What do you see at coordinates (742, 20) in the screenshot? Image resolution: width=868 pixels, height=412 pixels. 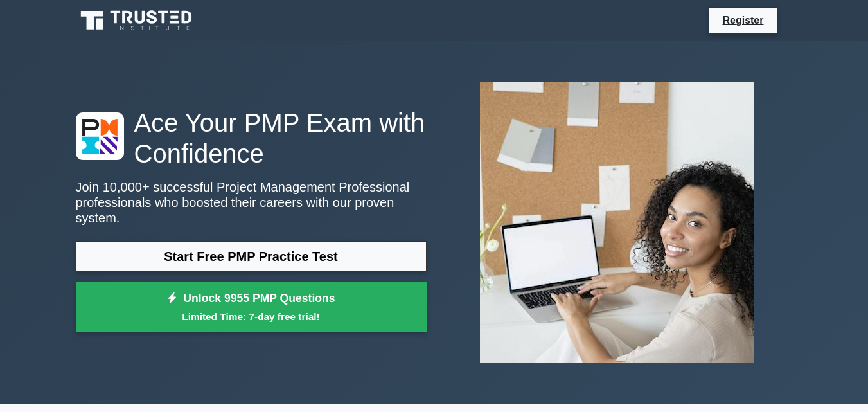 I see `a: Register` at bounding box center [742, 20].